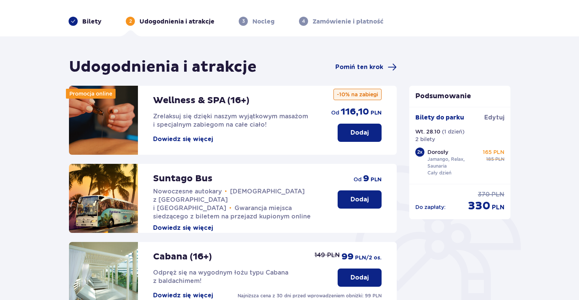 This screenshot has width=579, height=300. I want to click on span: 185, so click(490, 159).